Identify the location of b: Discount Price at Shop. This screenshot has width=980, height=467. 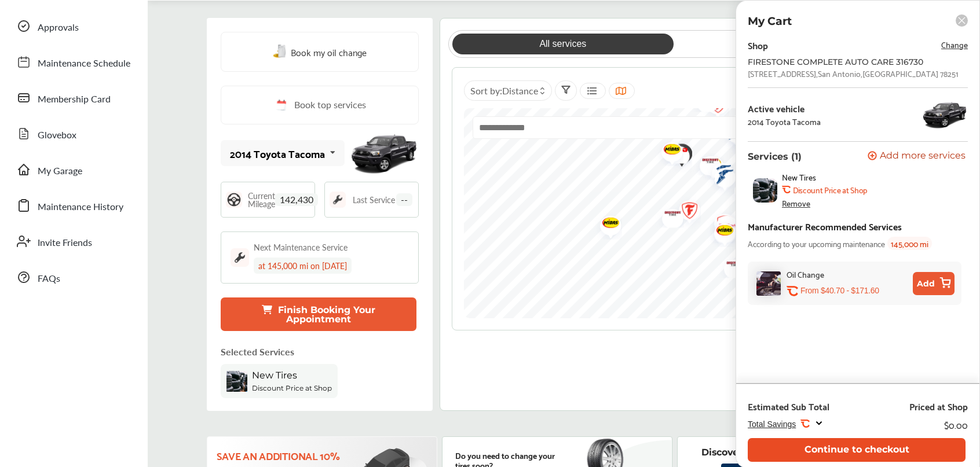
(292, 388).